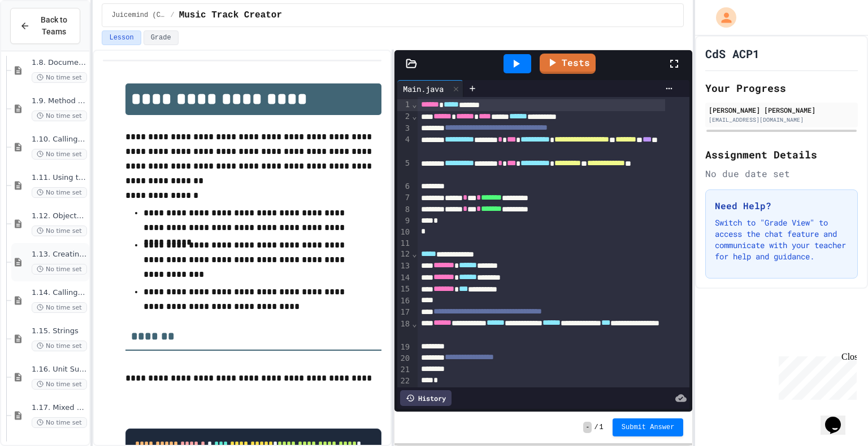  What do you see at coordinates (425, 399) in the screenshot?
I see `div: History` at bounding box center [425, 399].